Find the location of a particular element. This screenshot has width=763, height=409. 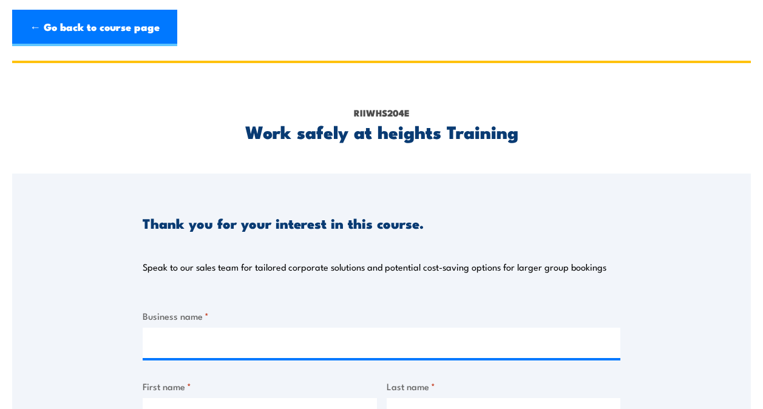

h2: Work safely at heights Training is located at coordinates (381, 131).